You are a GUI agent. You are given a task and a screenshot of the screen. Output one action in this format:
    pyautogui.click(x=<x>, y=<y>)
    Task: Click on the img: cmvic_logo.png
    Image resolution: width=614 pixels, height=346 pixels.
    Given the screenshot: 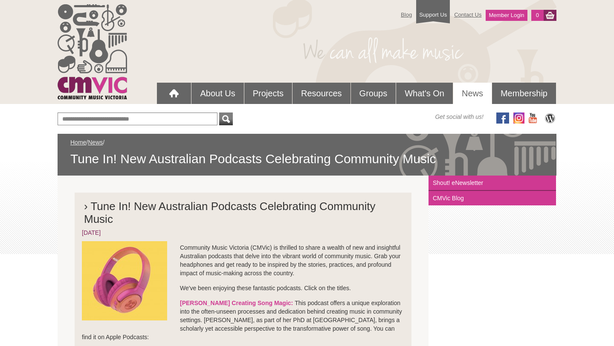 What is the action you would take?
    pyautogui.click(x=92, y=52)
    